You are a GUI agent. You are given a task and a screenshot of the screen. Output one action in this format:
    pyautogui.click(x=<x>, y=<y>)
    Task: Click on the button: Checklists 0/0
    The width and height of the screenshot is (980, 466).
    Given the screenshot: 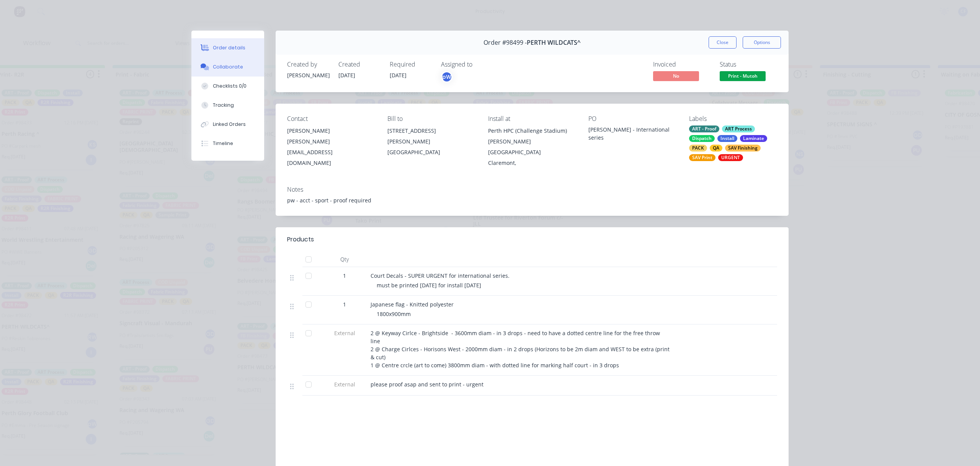 What is the action you would take?
    pyautogui.click(x=228, y=86)
    